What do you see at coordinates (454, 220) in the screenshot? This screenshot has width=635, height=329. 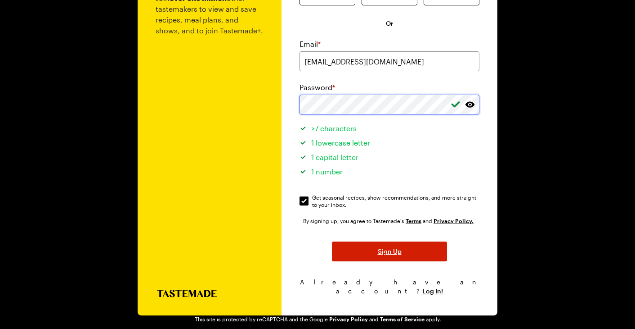 I see `a: Tastemade Privacy Policy` at bounding box center [454, 220].